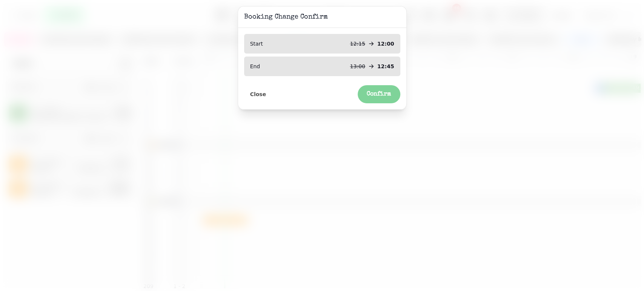 This screenshot has width=644, height=291. I want to click on button: Close, so click(258, 94).